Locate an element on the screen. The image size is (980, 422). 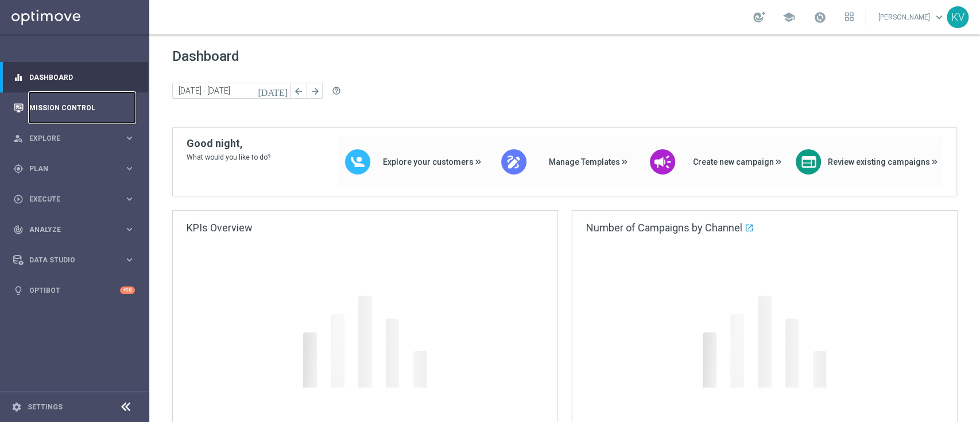
div: +10 is located at coordinates (127, 290).